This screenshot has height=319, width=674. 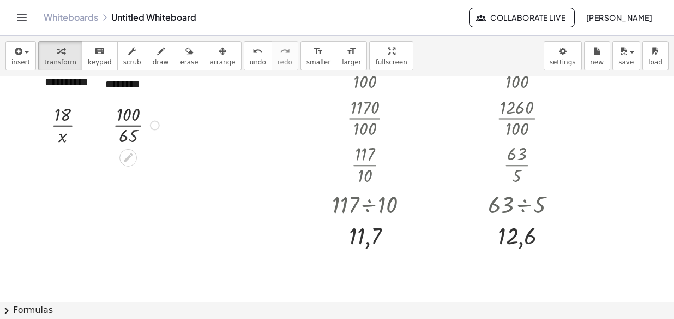 What do you see at coordinates (21, 62) in the screenshot?
I see `span: insert` at bounding box center [21, 62].